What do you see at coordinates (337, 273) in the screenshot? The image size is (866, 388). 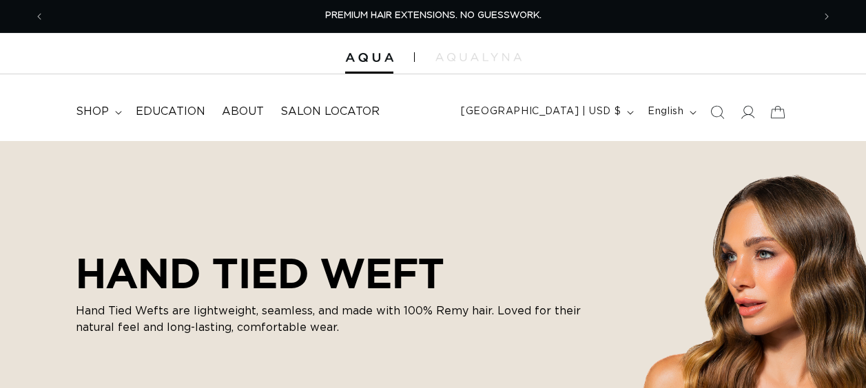 I see `h2: HAND TIED WEFT` at bounding box center [337, 273].